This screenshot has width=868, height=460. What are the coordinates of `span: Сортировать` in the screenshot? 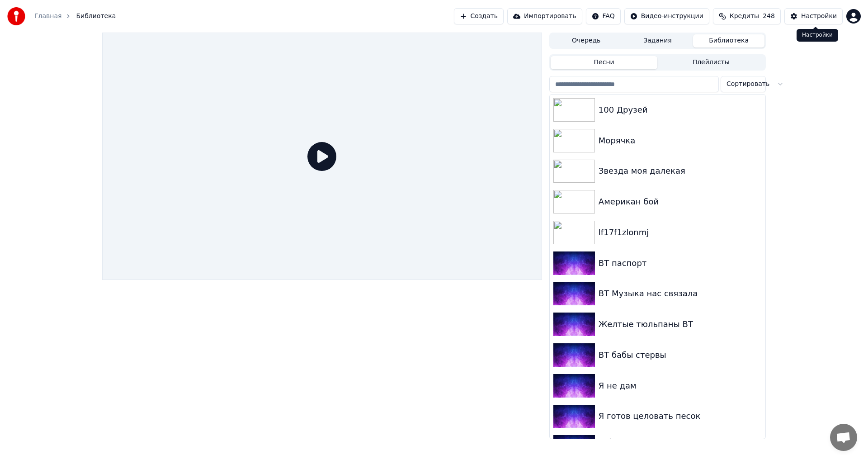 It's located at (748, 84).